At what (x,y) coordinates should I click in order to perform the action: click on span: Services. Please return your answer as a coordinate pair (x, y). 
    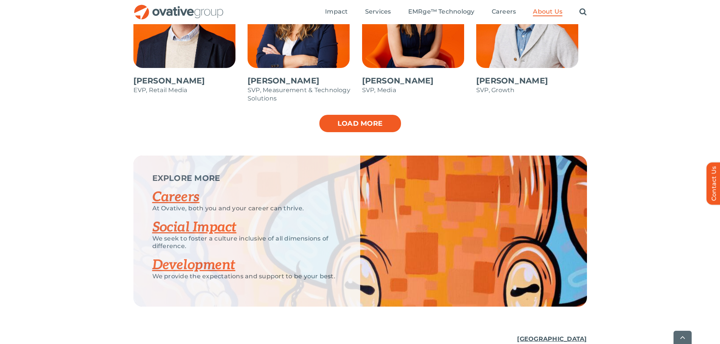
    Looking at the image, I should click on (378, 12).